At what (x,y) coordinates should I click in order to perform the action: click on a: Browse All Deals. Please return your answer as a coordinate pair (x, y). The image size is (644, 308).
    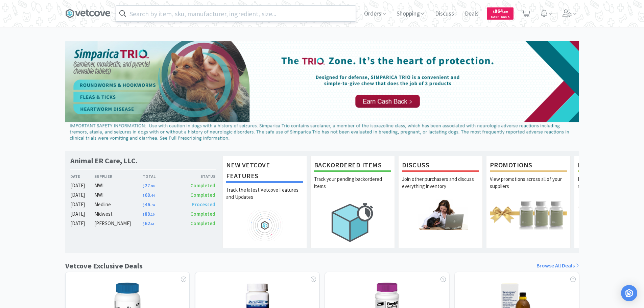
    Looking at the image, I should click on (558, 266).